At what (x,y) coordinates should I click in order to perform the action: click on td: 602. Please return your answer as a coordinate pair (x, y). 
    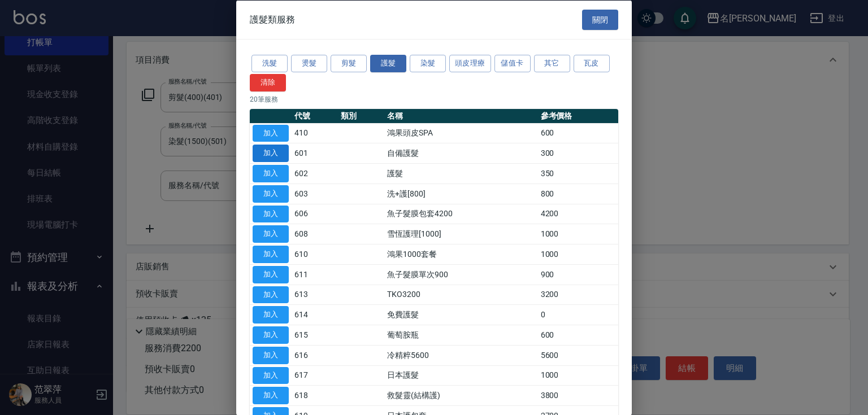
    Looking at the image, I should click on (314, 174).